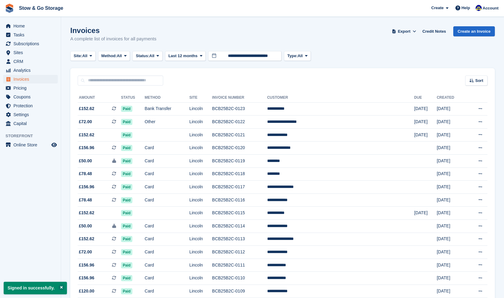 Image resolution: width=504 pixels, height=298 pixels. I want to click on span: Subscriptions, so click(32, 44).